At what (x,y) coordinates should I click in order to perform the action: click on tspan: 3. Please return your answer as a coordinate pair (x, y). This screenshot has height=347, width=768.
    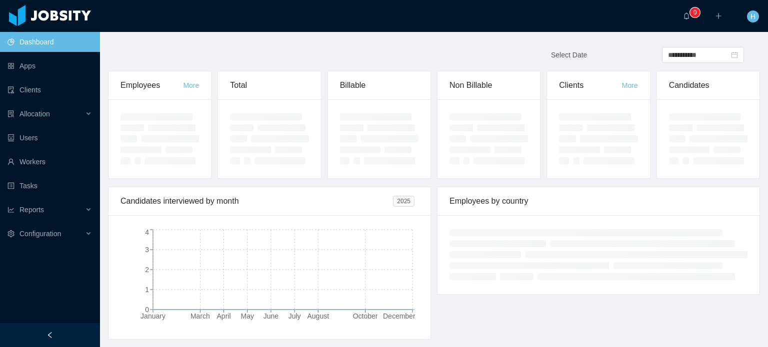
    Looking at the image, I should click on (147, 250).